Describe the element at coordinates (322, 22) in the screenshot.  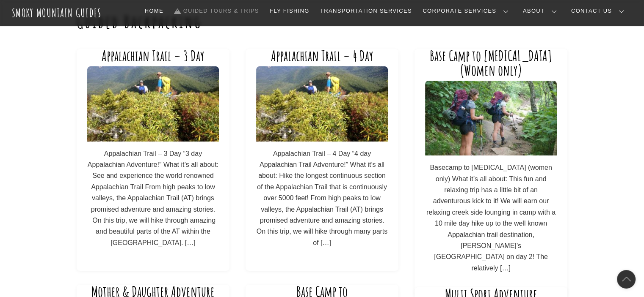
I see `h1: Guided Backpacking` at that location.